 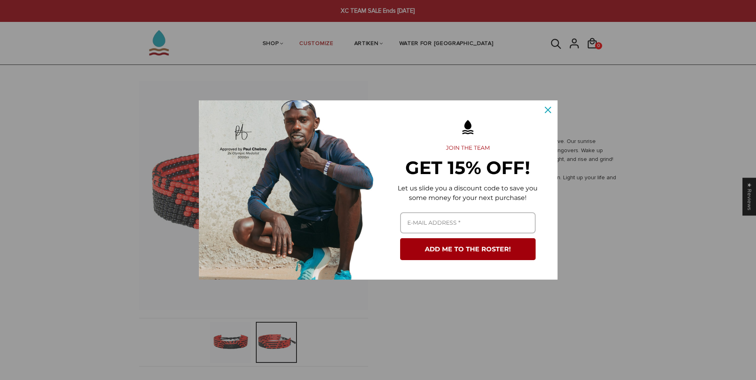 I want to click on input: Email field, so click(x=468, y=223).